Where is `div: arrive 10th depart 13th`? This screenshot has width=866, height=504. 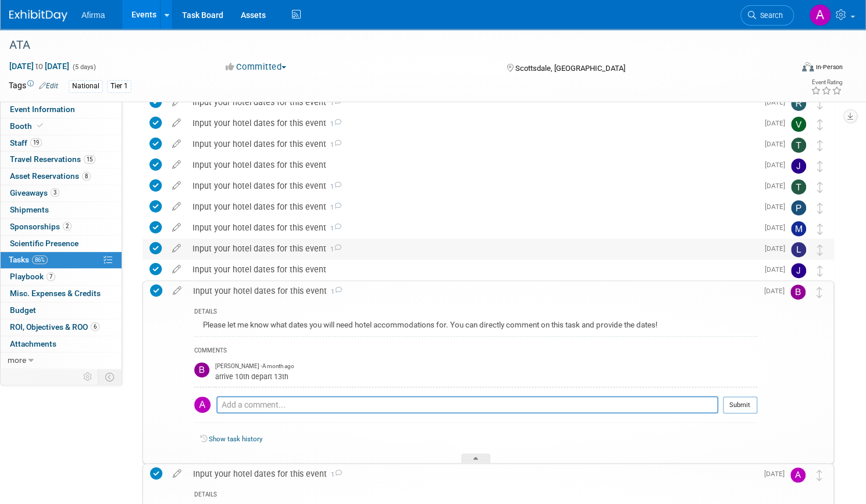 div: arrive 10th depart 13th is located at coordinates (486, 376).